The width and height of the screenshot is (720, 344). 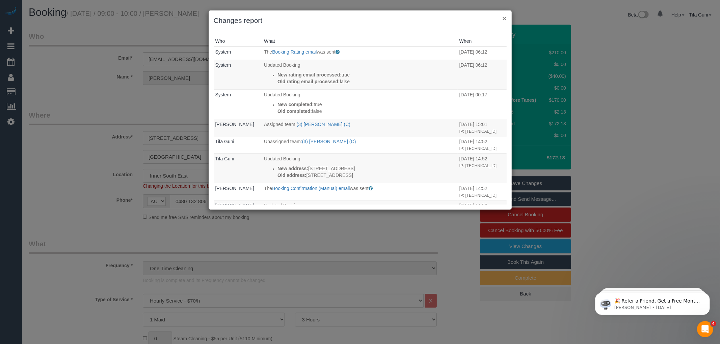 I want to click on strong: Old completed:, so click(x=295, y=111).